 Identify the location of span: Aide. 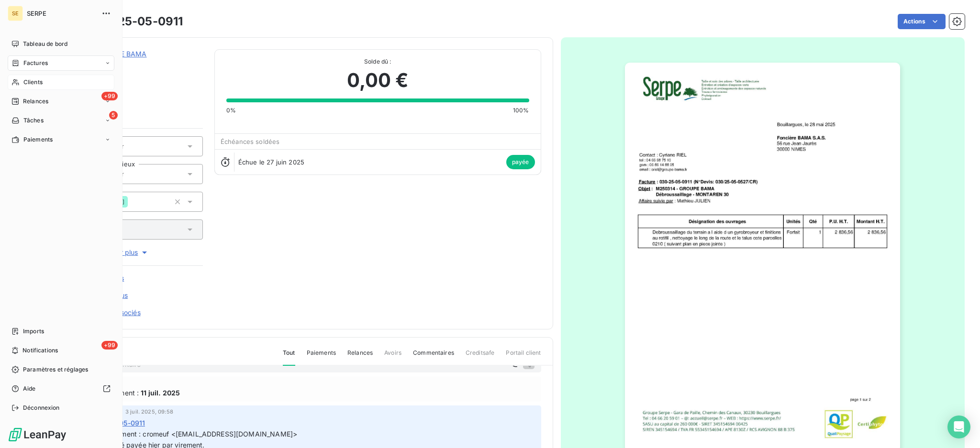
(29, 389).